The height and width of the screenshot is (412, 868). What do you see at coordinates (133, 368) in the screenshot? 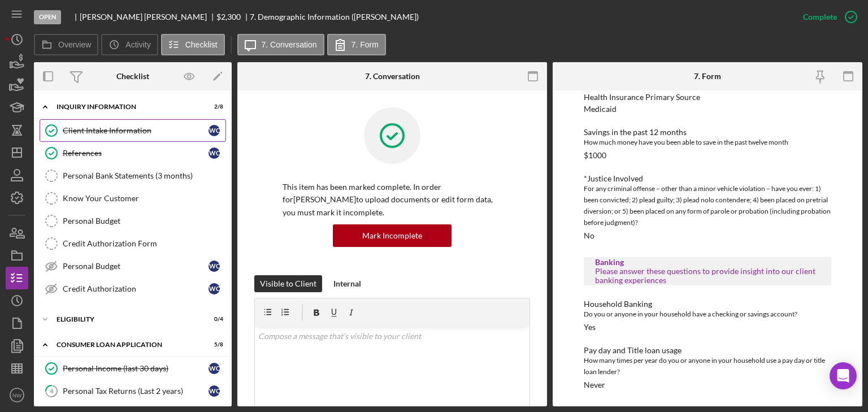
I see `a: Personal Income (last 30 days)WC` at bounding box center [133, 368].